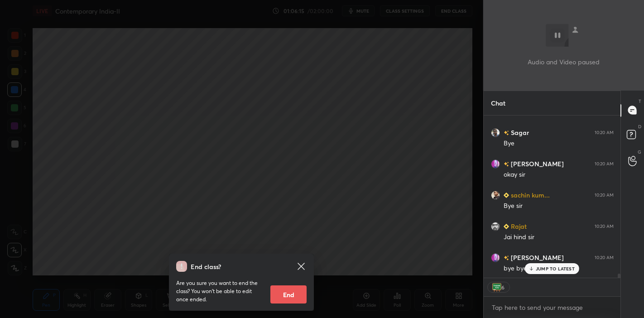 The height and width of the screenshot is (318, 644). Describe the element at coordinates (559, 113) in the screenshot. I see `div: 4 pm par class hai next` at that location.